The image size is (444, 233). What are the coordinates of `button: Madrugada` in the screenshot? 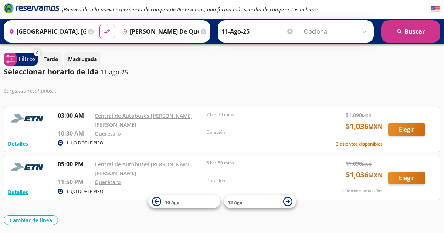 It's located at (82, 59).